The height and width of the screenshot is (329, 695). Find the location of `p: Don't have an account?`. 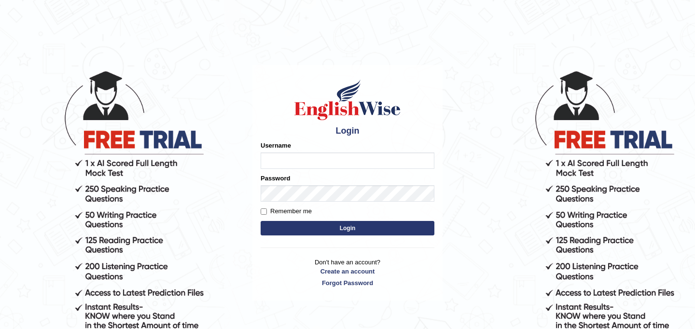

p: Don't have an account? is located at coordinates (347, 273).